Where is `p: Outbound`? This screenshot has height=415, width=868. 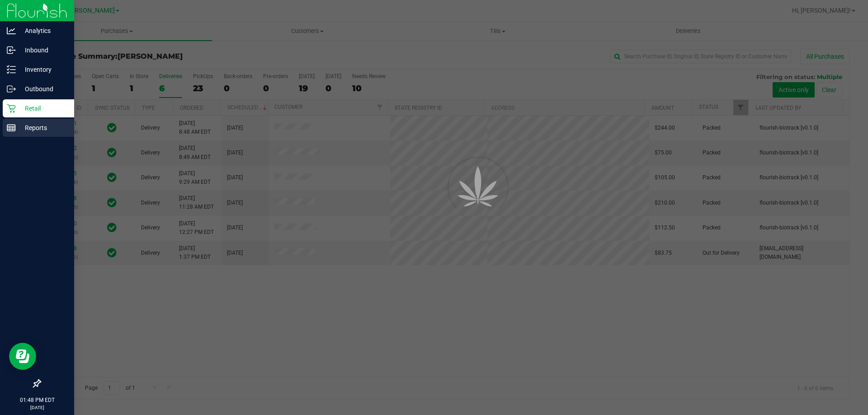
p: Outbound is located at coordinates (43, 89).